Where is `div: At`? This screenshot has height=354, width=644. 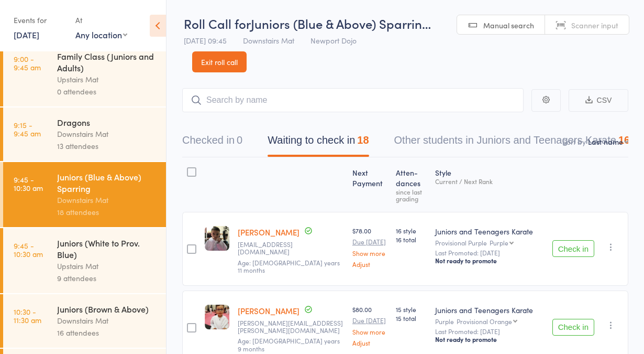
div: At is located at coordinates (101, 20).